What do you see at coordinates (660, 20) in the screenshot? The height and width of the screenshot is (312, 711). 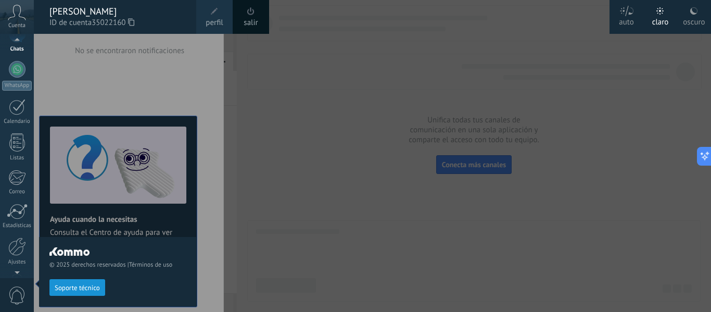 I see `div: claro` at bounding box center [660, 20].